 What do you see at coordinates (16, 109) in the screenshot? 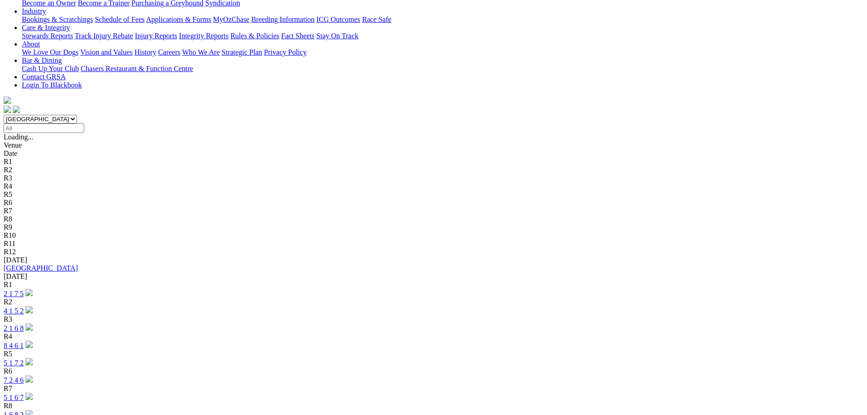
I see `img: twitter.svg` at bounding box center [16, 109].